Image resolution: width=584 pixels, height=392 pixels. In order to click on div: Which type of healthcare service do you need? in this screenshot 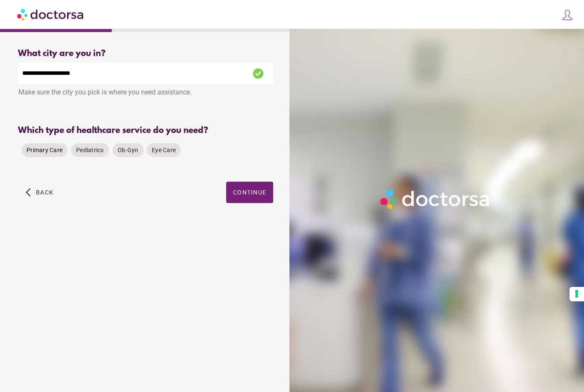, I will do `click(145, 130)`.